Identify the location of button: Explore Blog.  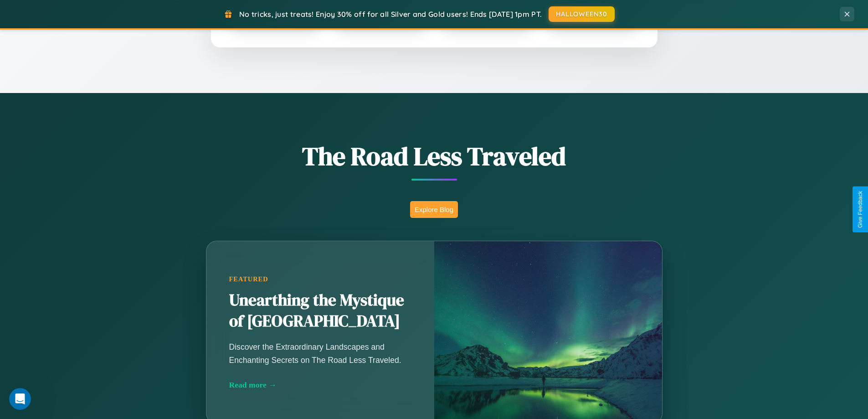
(434, 210).